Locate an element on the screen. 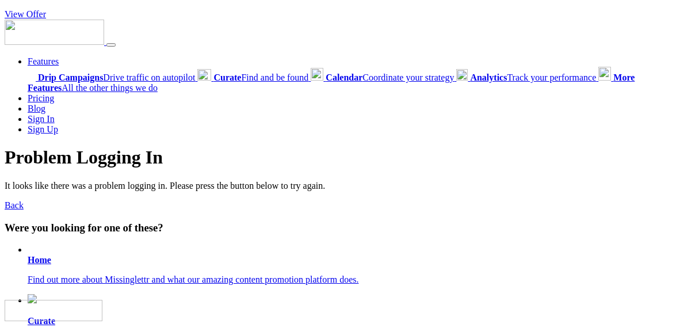 The width and height of the screenshot is (680, 335). p: Find out more about Missinglettr and what our amazing content promotion platform does. is located at coordinates (352, 280).